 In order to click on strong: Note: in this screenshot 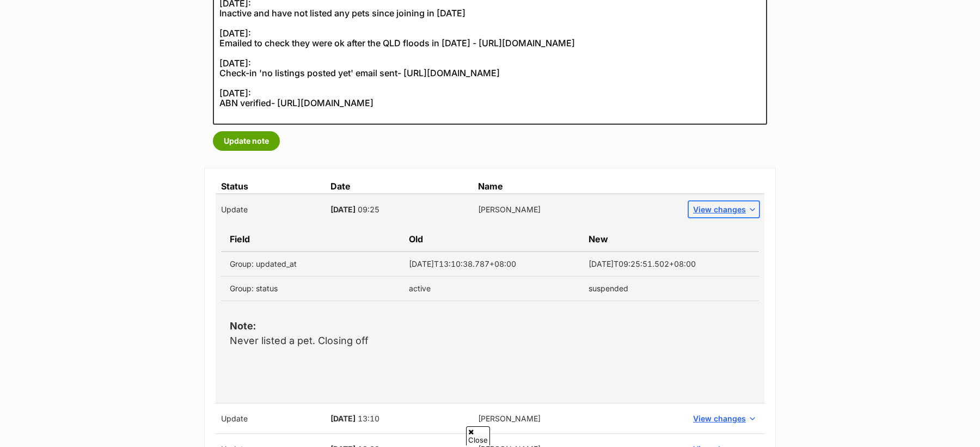, I will do `click(243, 326)`.